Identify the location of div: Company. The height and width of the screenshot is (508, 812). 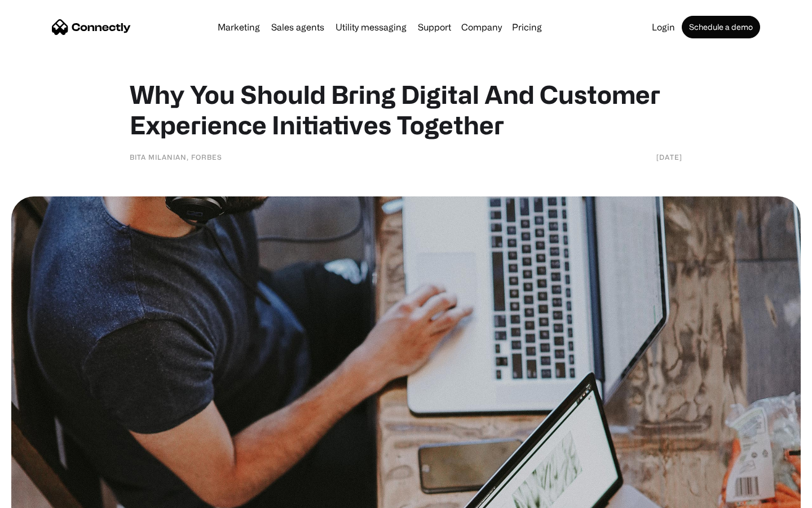
(482, 27).